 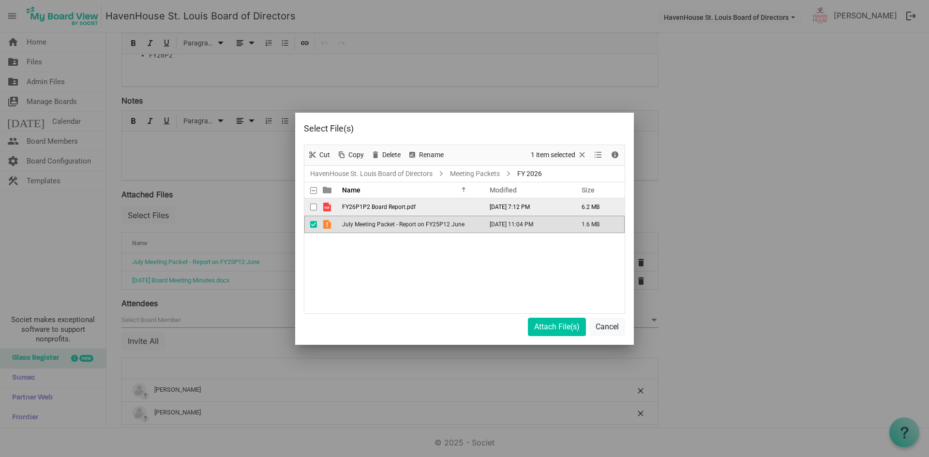 What do you see at coordinates (319, 155) in the screenshot?
I see `button: Cut` at bounding box center [319, 155].